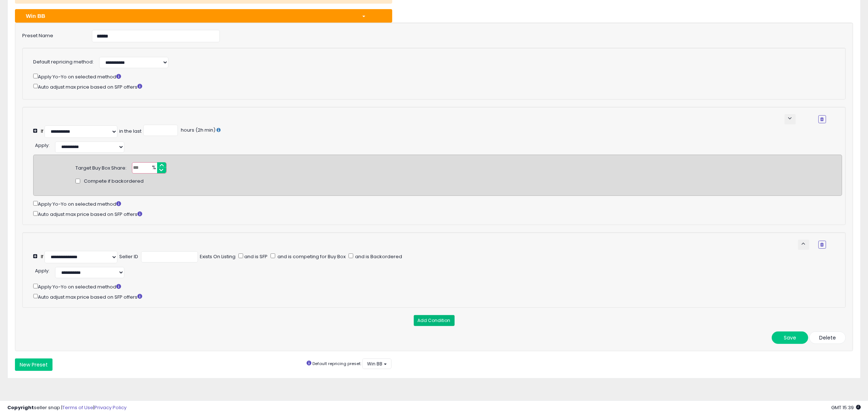 The width and height of the screenshot is (868, 415). What do you see at coordinates (311, 256) in the screenshot?
I see `span: and is competing for Buy Box` at bounding box center [311, 256].